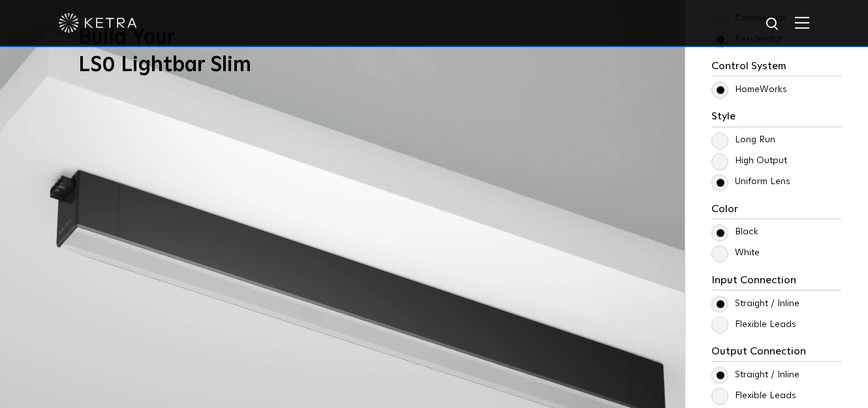 This screenshot has height=408, width=868. What do you see at coordinates (776, 211) in the screenshot?
I see `h3: Color` at bounding box center [776, 211].